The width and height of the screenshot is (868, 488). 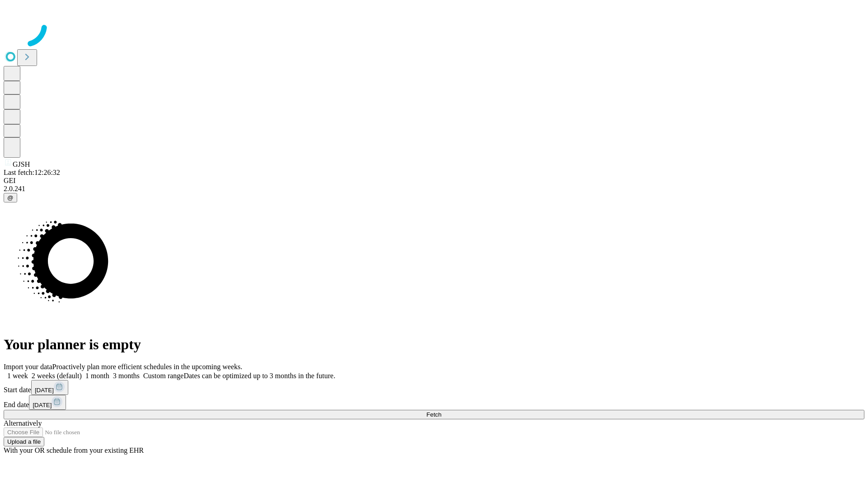 What do you see at coordinates (31, 172) in the screenshot?
I see `span: Last fetch: 12:26:32` at bounding box center [31, 172].